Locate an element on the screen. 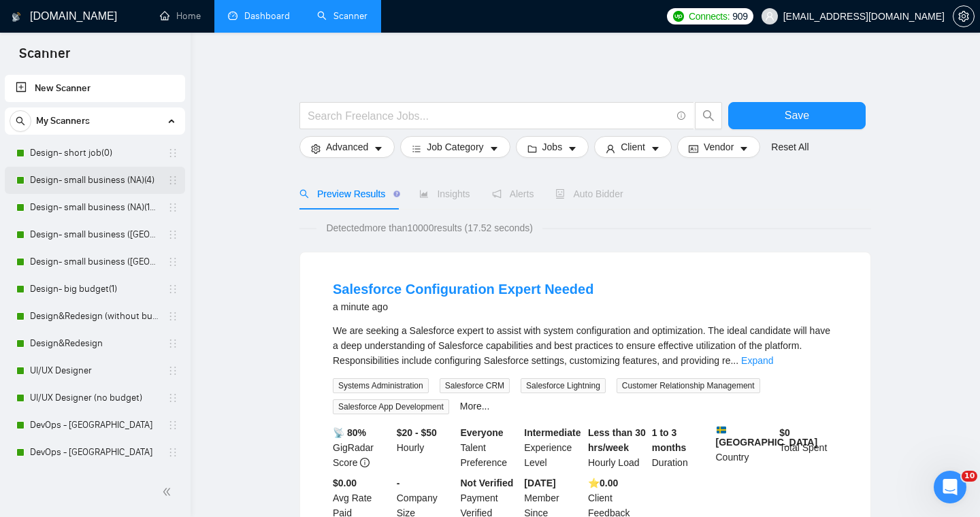 The image size is (980, 517). a: Design- small business (NA)(4) is located at coordinates (94, 180).